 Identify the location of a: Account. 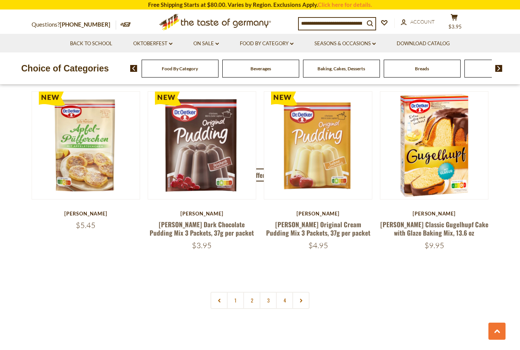
(417, 22).